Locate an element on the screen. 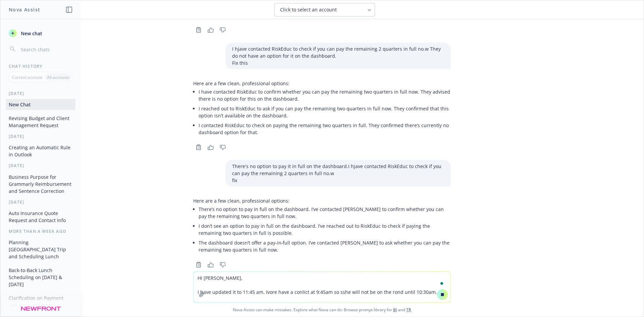  button: Clarification on Payment and Account Setup is located at coordinates (40, 301).